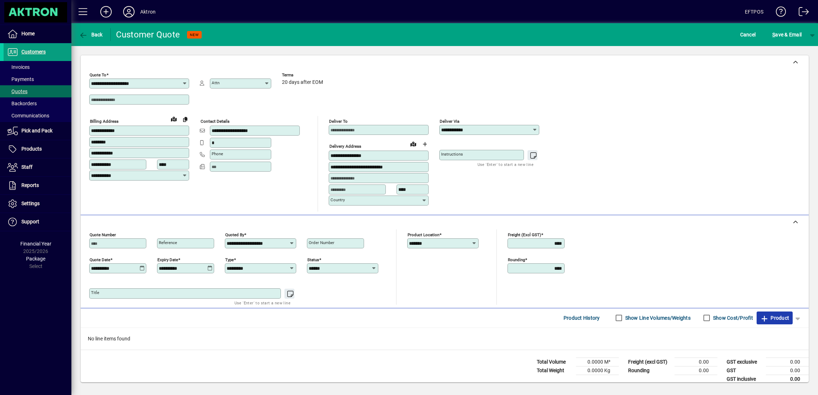  Describe the element at coordinates (597, 362) in the screenshot. I see `td: 0.0000 M³` at that location.